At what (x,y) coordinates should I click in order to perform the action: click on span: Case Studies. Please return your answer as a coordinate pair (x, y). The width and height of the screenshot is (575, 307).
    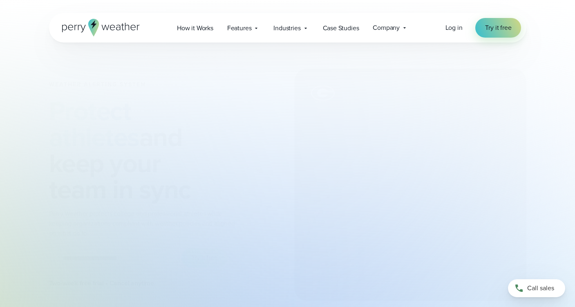
    Looking at the image, I should click on (341, 28).